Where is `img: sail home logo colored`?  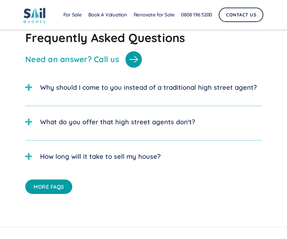
img: sail home logo colored is located at coordinates (34, 15).